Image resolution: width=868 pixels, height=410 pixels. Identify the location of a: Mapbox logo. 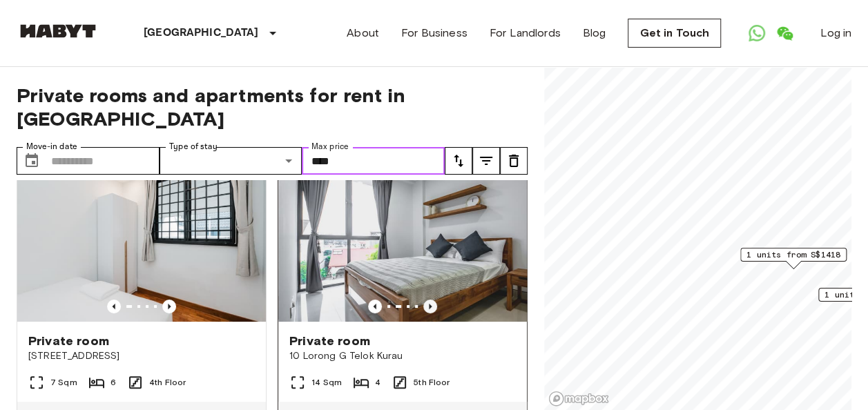
(579, 398).